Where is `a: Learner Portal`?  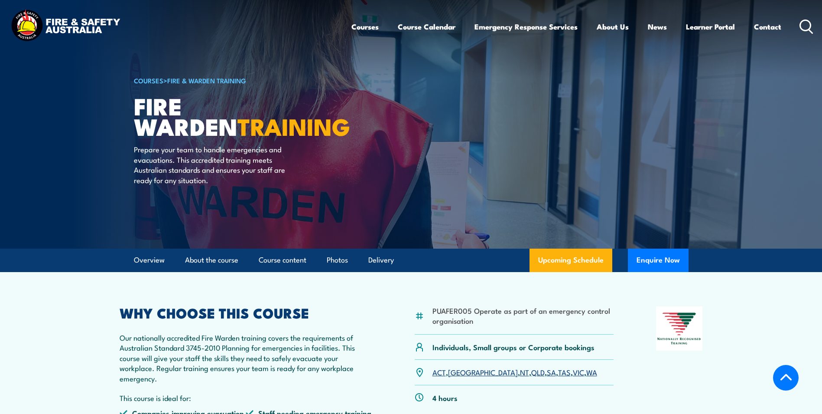 a: Learner Portal is located at coordinates (710, 26).